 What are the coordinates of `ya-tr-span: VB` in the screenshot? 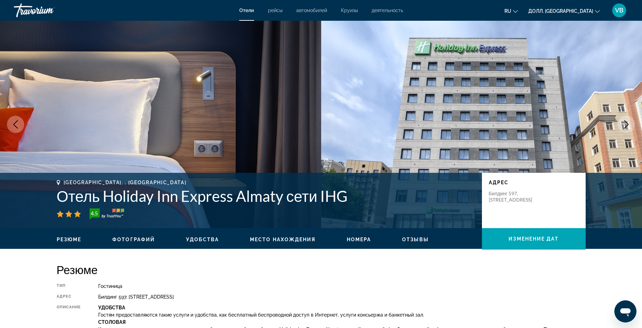 It's located at (619, 10).